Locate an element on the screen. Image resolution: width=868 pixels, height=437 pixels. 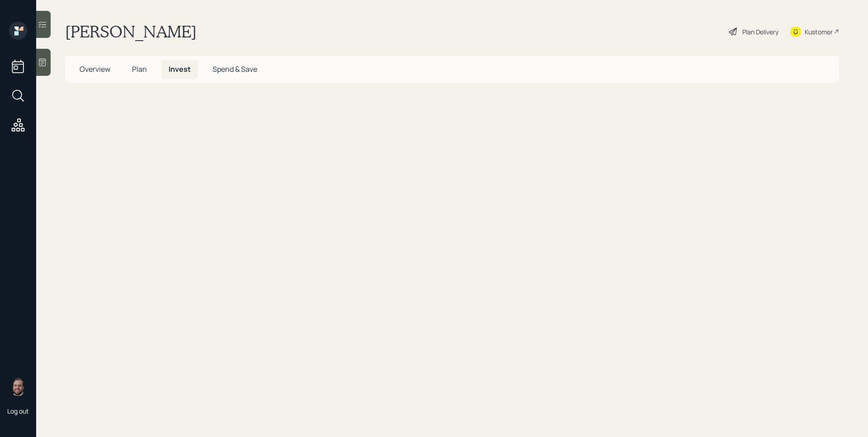
div: Log out is located at coordinates (18, 411).